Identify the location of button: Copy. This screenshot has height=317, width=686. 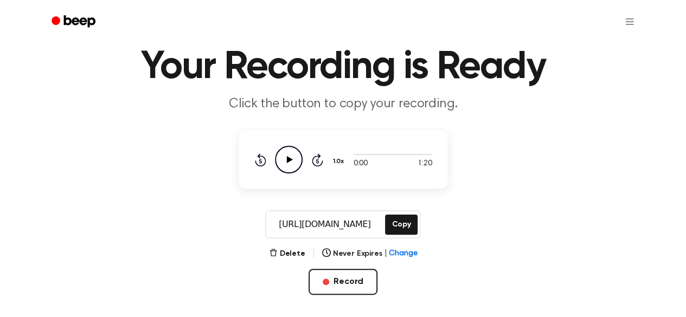
(401, 225).